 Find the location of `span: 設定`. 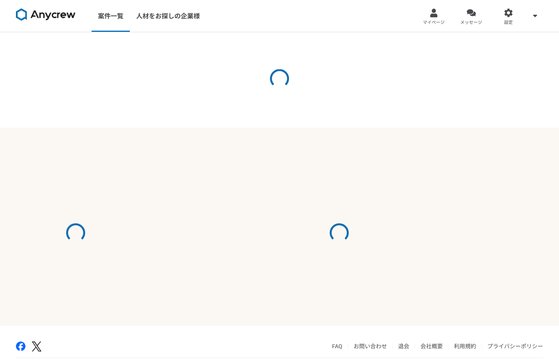

span: 設定 is located at coordinates (508, 23).